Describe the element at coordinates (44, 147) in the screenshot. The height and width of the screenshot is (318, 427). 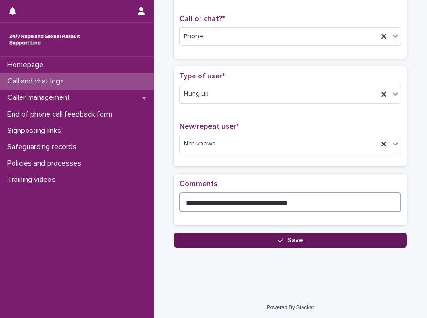
I see `p: Safeguarding records` at that location.